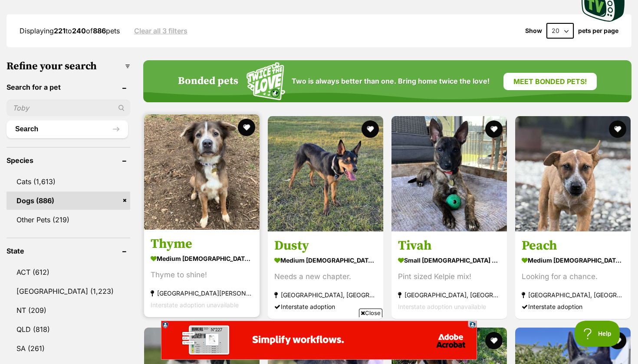  What do you see at coordinates (79, 31) in the screenshot?
I see `strong: 240` at bounding box center [79, 31].